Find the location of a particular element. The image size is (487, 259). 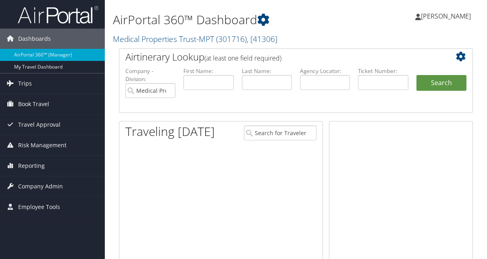

h1: AirPortal 360™ Dashboard is located at coordinates (235, 20).